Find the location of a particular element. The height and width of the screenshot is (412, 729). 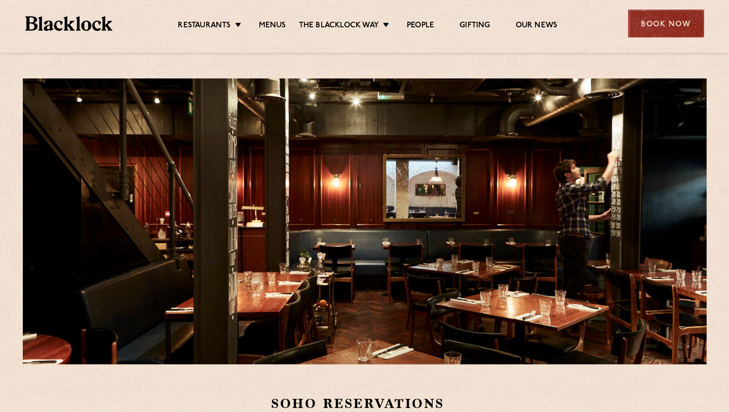

a: The Blacklock Way is located at coordinates (339, 26).